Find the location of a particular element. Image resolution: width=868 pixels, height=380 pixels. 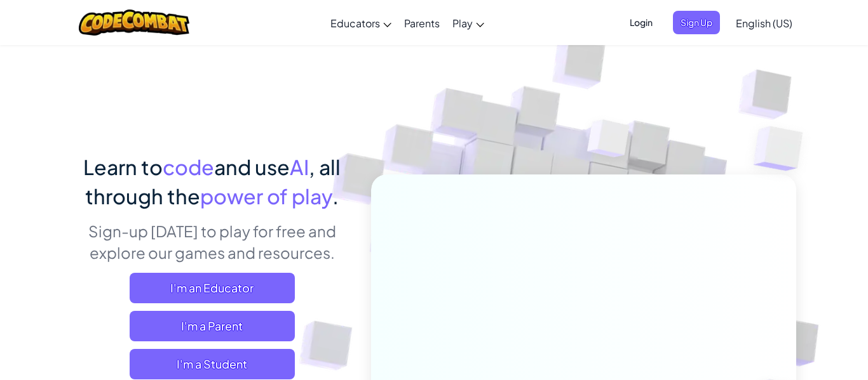

span: and use is located at coordinates (252, 167).